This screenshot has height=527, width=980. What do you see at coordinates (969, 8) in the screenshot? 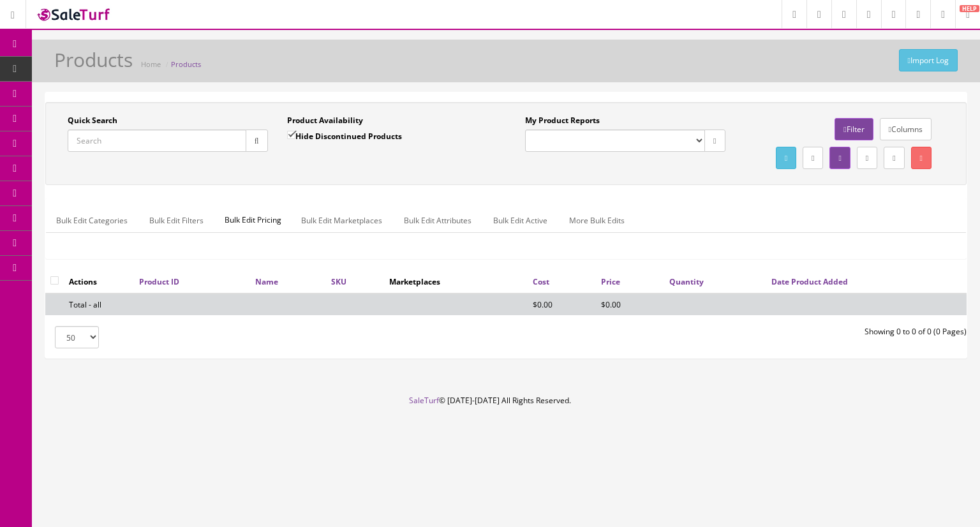
I see `span: HELP` at bounding box center [969, 8].